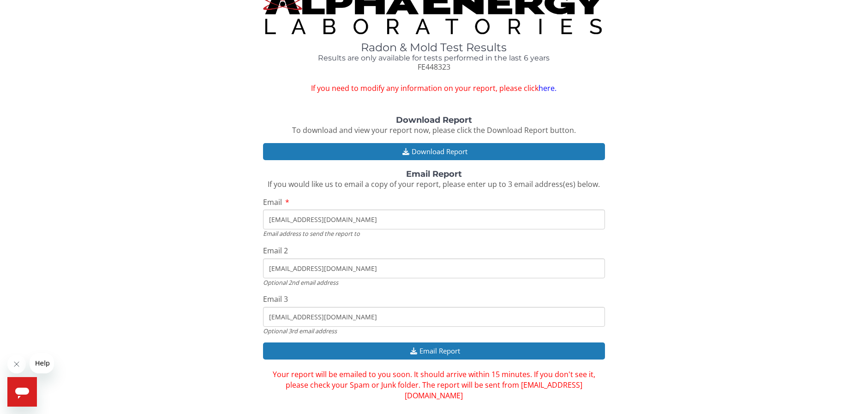 The image size is (868, 414). What do you see at coordinates (434, 151) in the screenshot?
I see `button: Download Report` at bounding box center [434, 151].